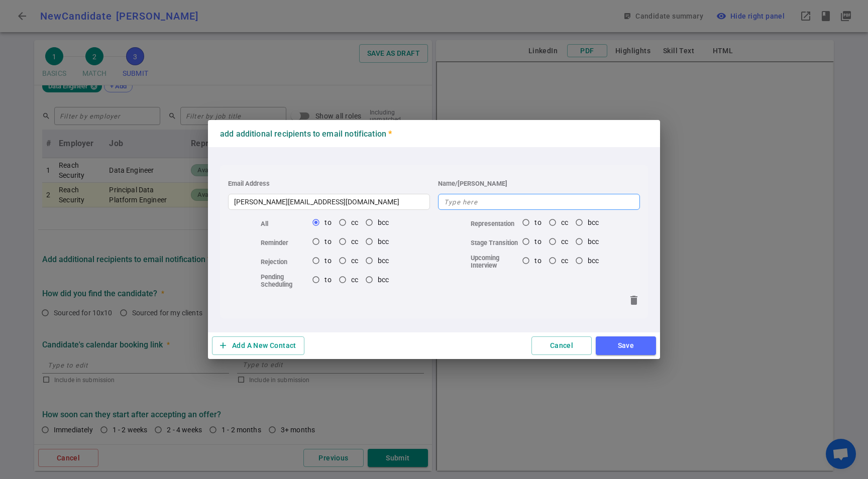 The height and width of the screenshot is (479, 868). I want to click on i: delete, so click(634, 300).